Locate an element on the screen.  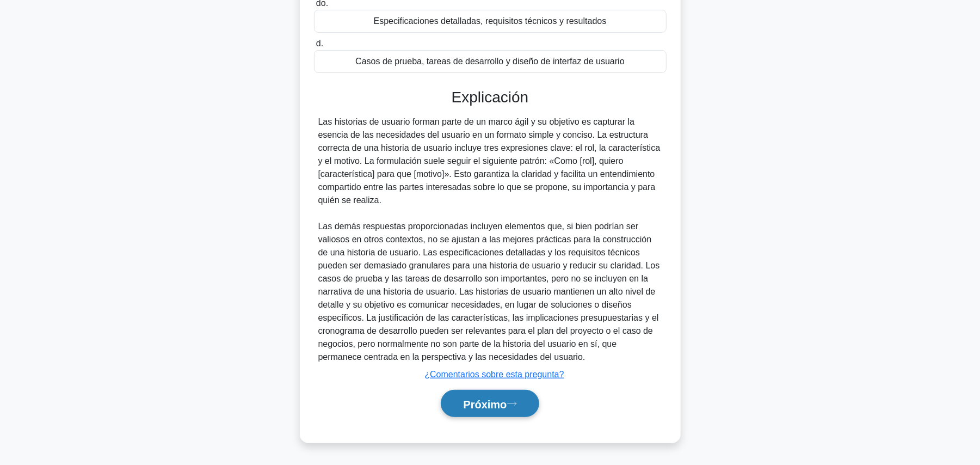
font: d. is located at coordinates (320, 43).